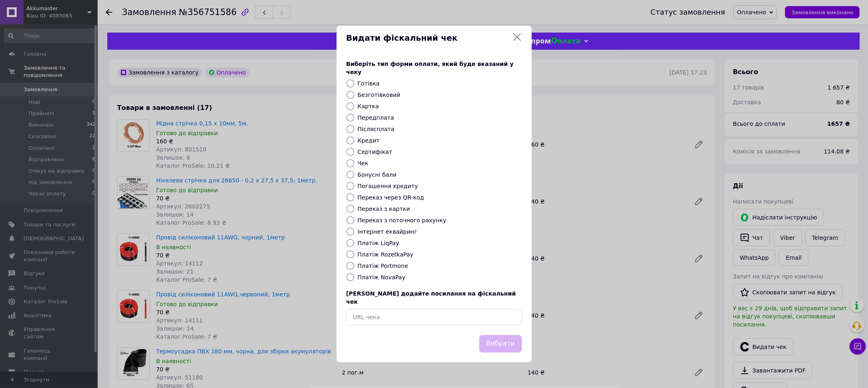 The image size is (868, 388). Describe the element at coordinates (434, 317) in the screenshot. I see `input: URL чека` at that location.